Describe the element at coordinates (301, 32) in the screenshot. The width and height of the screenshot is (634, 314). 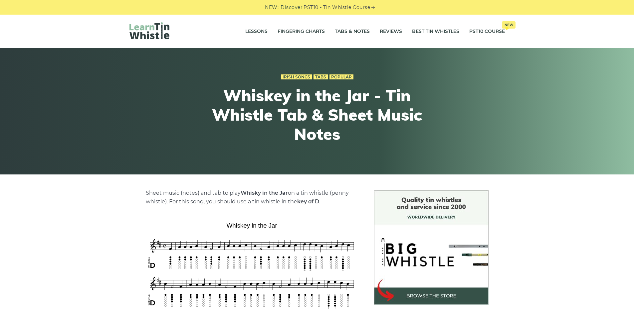
I see `a: Fingering Charts` at that location.